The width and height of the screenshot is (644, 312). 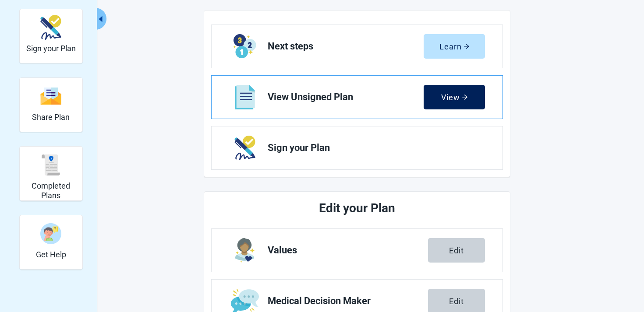 I want to click on h2: Edit your Plan, so click(x=357, y=208).